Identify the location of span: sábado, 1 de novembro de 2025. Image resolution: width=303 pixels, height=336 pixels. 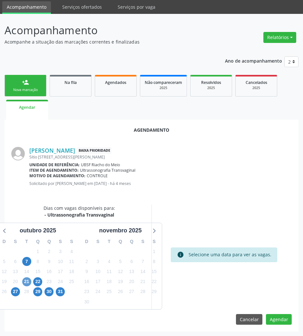
(154, 251).